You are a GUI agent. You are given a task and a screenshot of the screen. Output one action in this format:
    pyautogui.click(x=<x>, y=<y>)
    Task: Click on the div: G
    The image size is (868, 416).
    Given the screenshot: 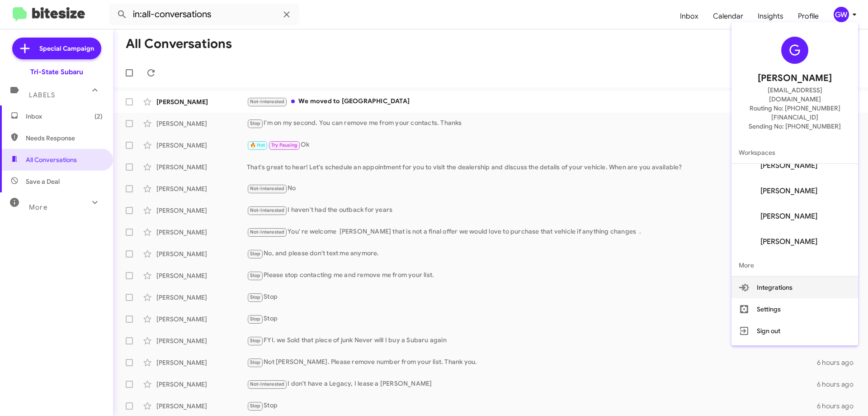 What is the action you would take?
    pyautogui.click(x=795, y=50)
    